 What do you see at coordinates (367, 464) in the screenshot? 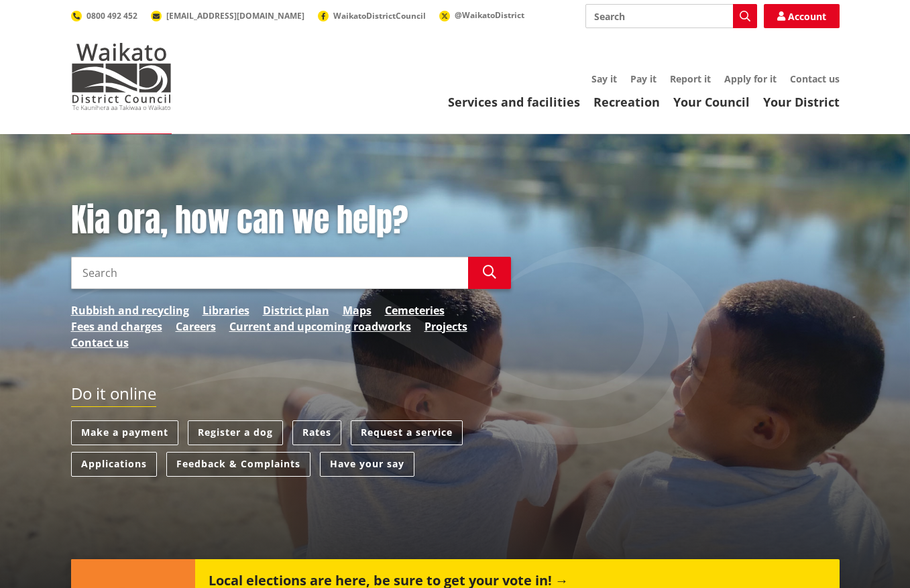
I see `a: Have your say` at bounding box center [367, 464].